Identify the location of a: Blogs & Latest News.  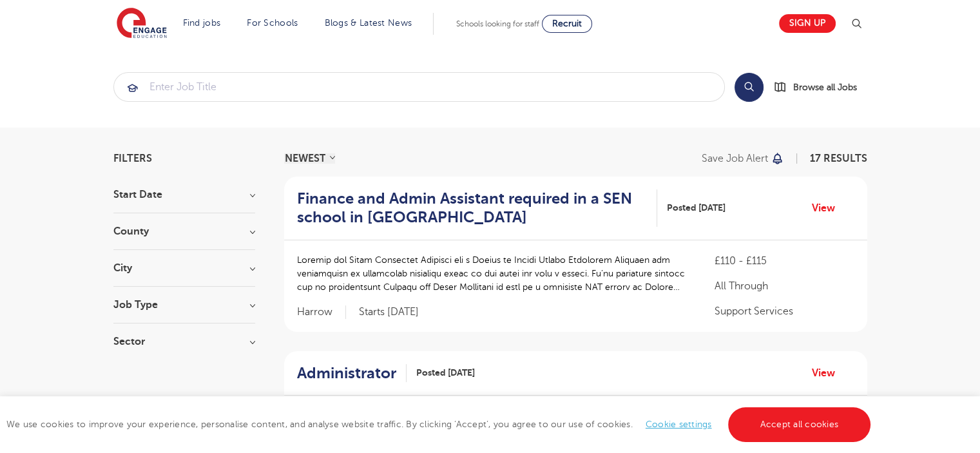
(368, 22).